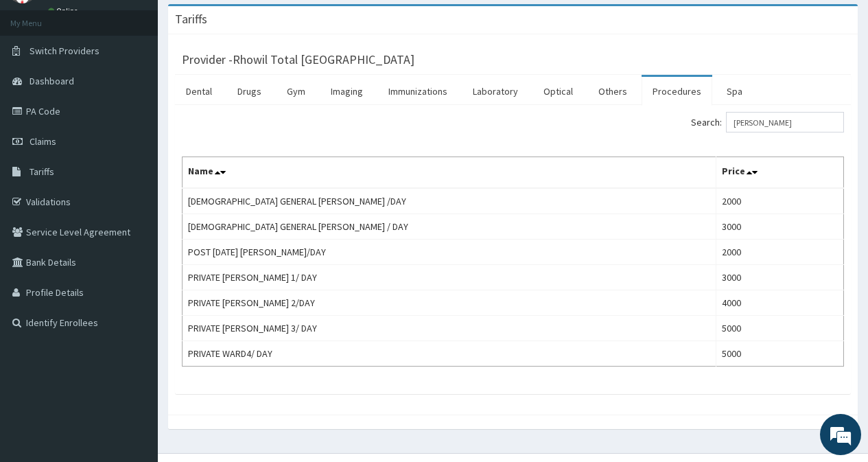 The height and width of the screenshot is (462, 868). What do you see at coordinates (785, 122) in the screenshot?
I see `input: Search:` at bounding box center [785, 122].